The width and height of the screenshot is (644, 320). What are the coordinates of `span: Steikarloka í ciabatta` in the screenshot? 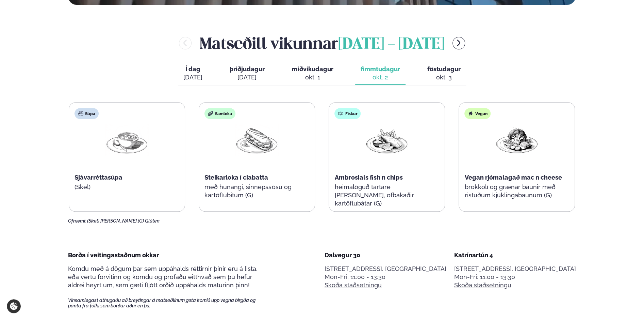 It's located at (236, 177).